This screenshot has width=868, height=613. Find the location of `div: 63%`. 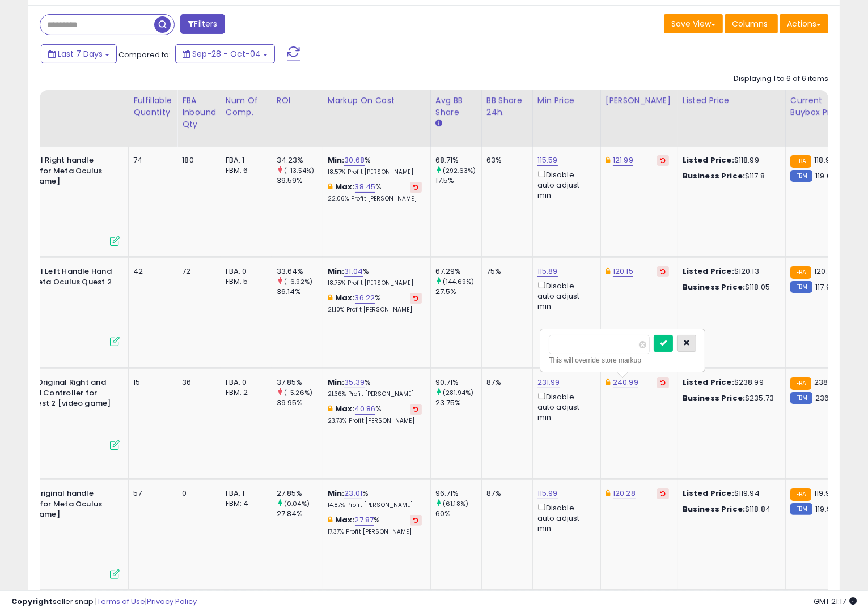

div: 63% is located at coordinates (505, 160).